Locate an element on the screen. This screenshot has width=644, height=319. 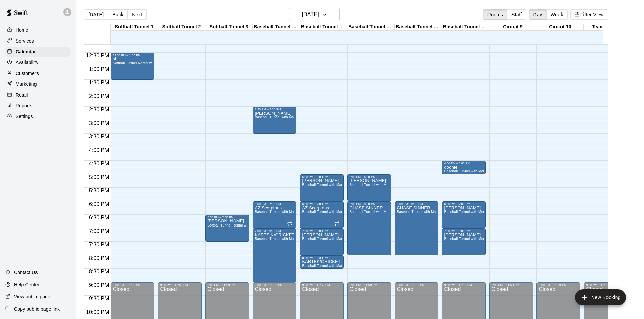
span: 12:30 PM is located at coordinates (97, 55).